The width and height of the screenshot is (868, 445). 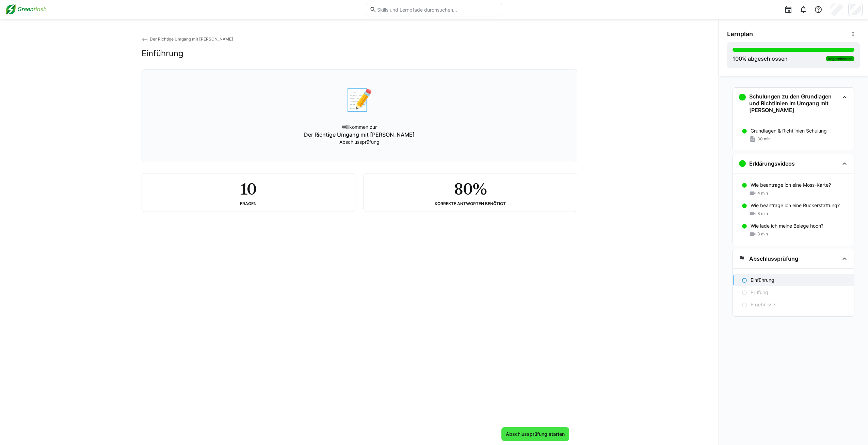 I want to click on span: Lernplan, so click(x=740, y=34).